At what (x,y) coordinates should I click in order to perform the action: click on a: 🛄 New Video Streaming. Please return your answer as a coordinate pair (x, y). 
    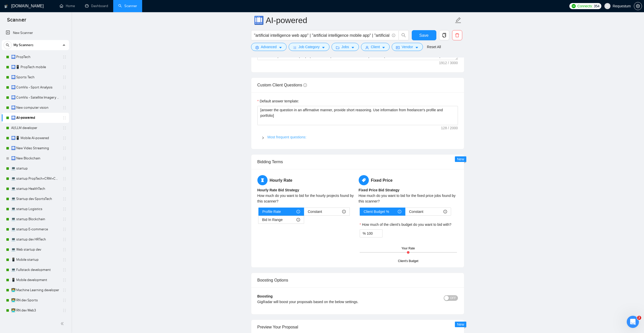
    Looking at the image, I should click on (35, 148).